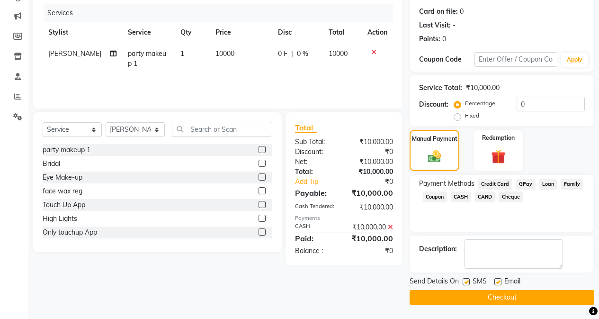 The height and width of the screenshot is (319, 599). What do you see at coordinates (316, 193) in the screenshot?
I see `div: Payable:` at bounding box center [316, 193].